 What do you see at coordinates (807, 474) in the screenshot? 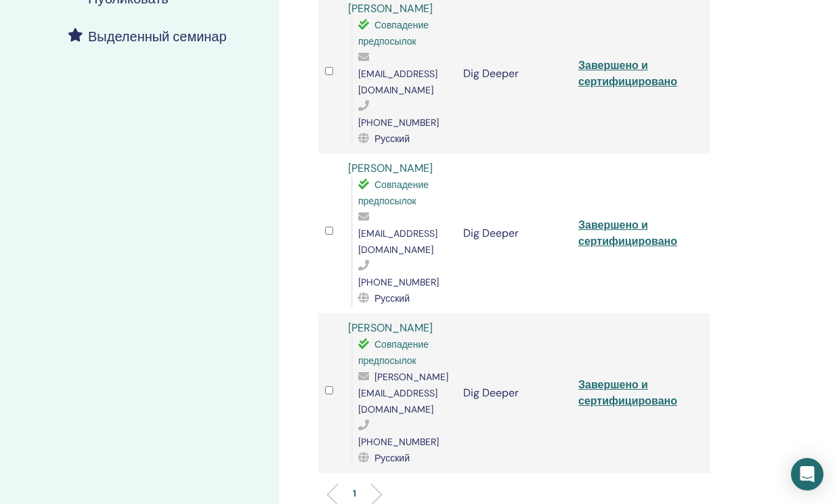
I see `div: Open Intercom Messenger` at bounding box center [807, 474].